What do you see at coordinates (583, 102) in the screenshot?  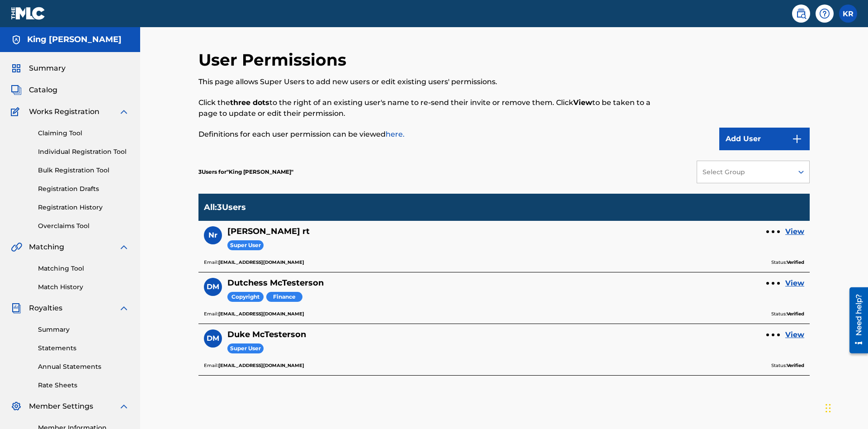 I see `strong: View` at bounding box center [583, 102].